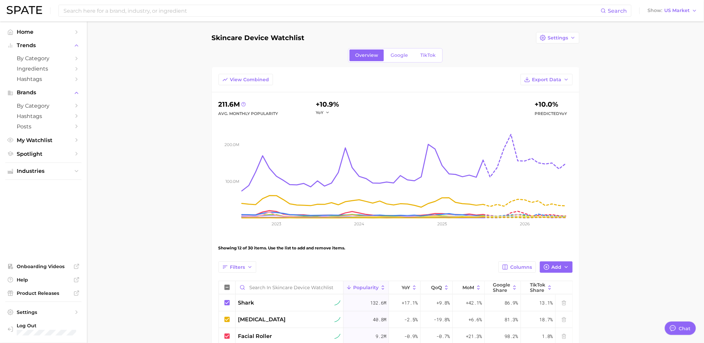 The image size is (704, 343). What do you see at coordinates (503, 287) in the screenshot?
I see `button: Google Share` at bounding box center [503, 287].